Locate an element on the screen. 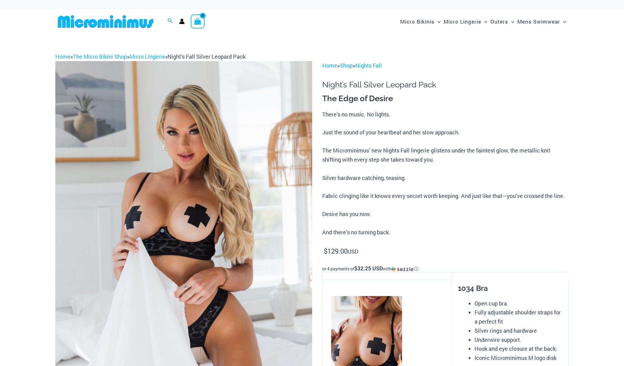  a: Shop is located at coordinates (346, 65).